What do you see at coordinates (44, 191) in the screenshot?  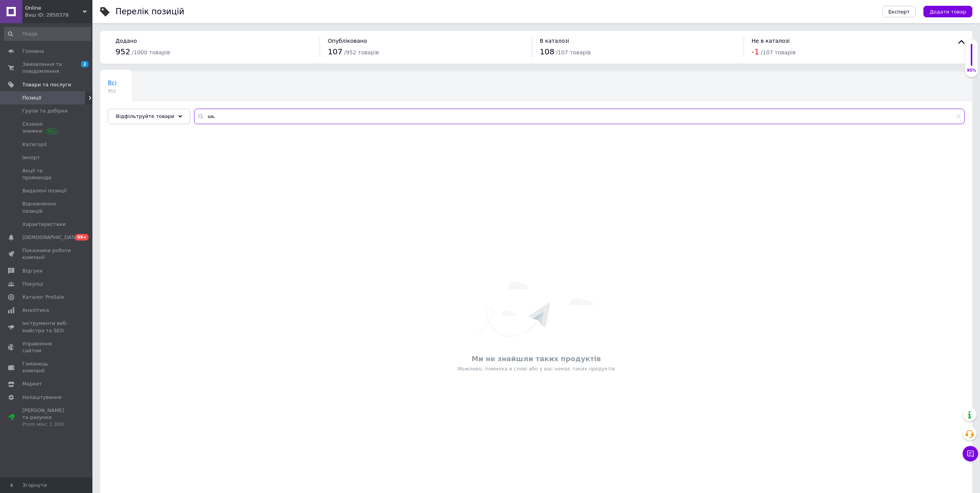 I see `span: Видалені позиції` at bounding box center [44, 191].